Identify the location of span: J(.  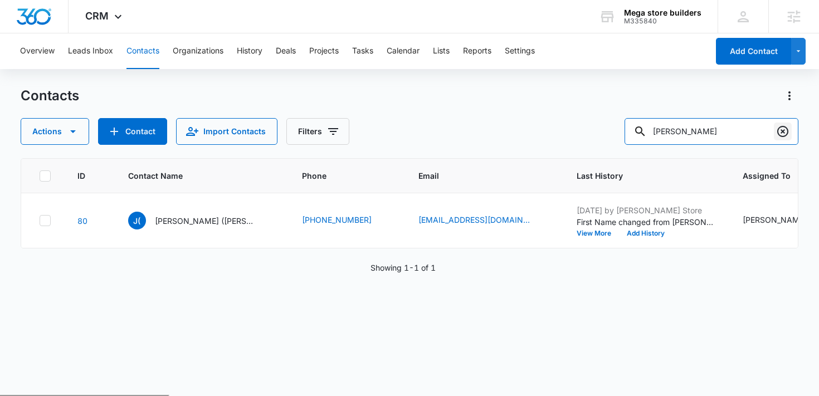
(137, 221).